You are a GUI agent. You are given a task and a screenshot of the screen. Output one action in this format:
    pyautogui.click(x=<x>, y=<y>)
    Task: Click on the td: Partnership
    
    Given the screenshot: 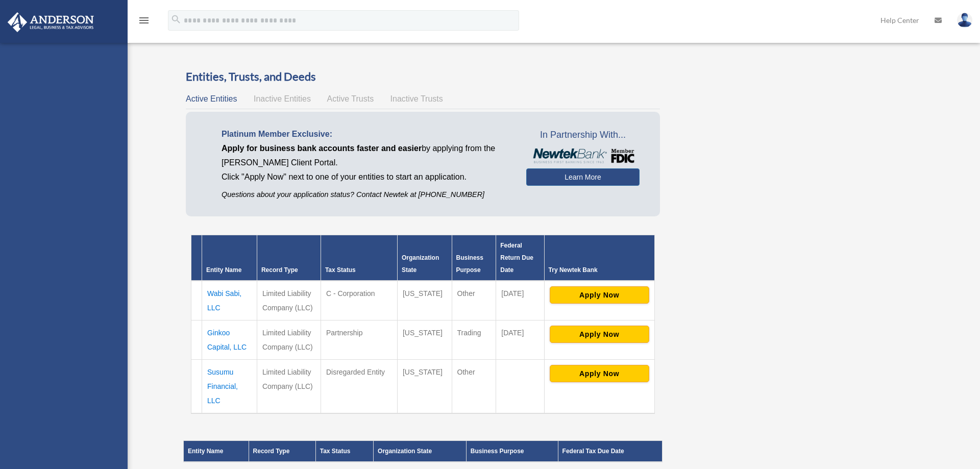 What is the action you would take?
    pyautogui.click(x=359, y=340)
    